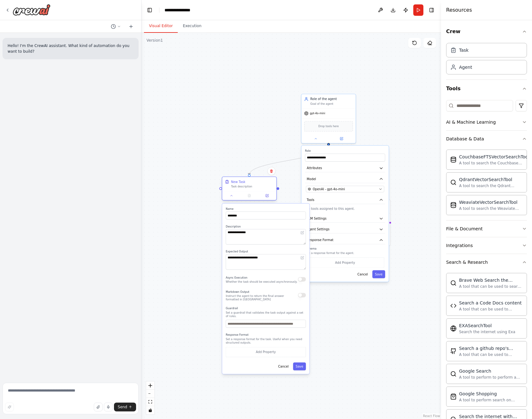 This screenshot has height=419, width=532. Describe the element at coordinates (491, 348) in the screenshot. I see `div: Search a github repo's content` at that location.